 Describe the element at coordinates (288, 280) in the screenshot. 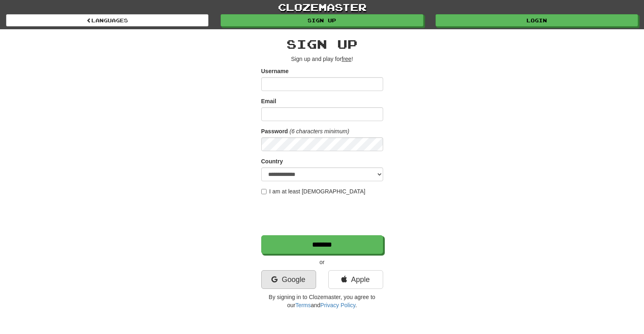

I see `a: Google` at that location.